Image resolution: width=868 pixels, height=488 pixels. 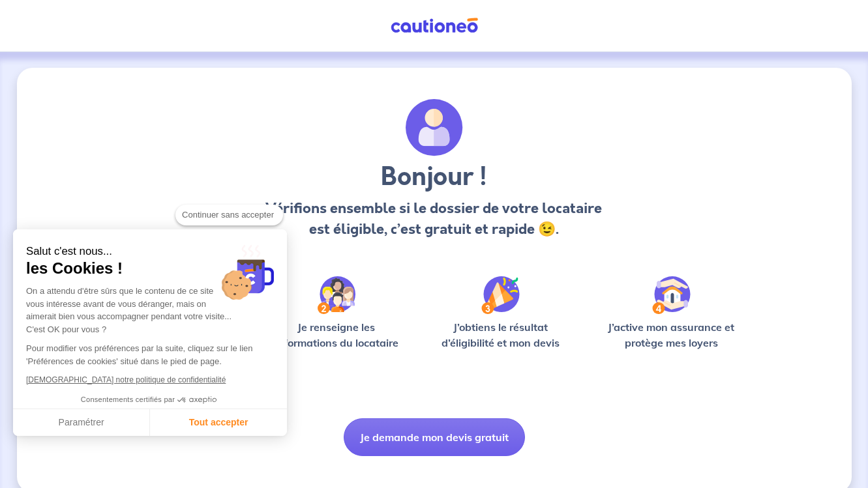 What do you see at coordinates (500, 295) in the screenshot?
I see `img: /static/f3e743aab9439237c3e2196e4328bba9/Step-3.svg` at bounding box center [500, 295].